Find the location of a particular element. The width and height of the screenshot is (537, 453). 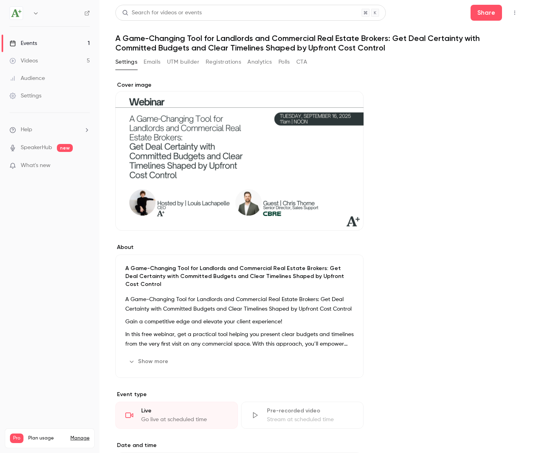

span: new is located at coordinates (65, 148).